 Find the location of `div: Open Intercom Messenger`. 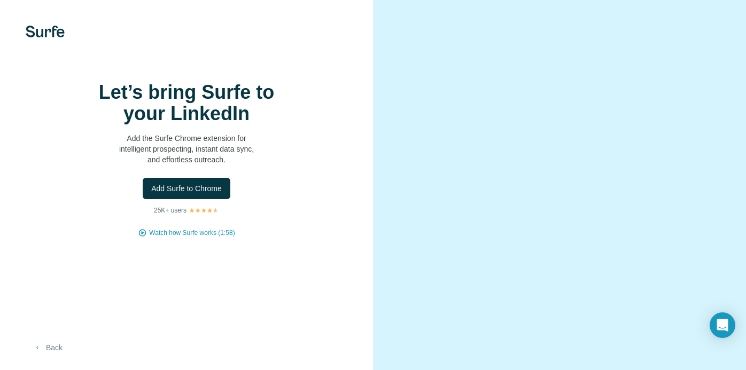

div: Open Intercom Messenger is located at coordinates (722, 325).